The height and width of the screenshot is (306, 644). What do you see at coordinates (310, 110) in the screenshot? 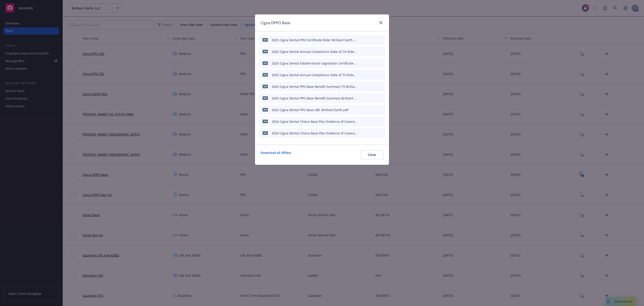
I see `div: 2025 Cigna Dental PPO Base SBC Brilliant Earth.pdf` at bounding box center [310, 110].